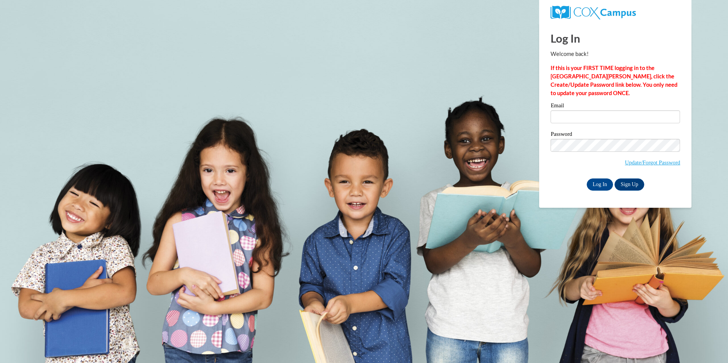 Image resolution: width=728 pixels, height=363 pixels. I want to click on a: COX Campus, so click(593, 12).